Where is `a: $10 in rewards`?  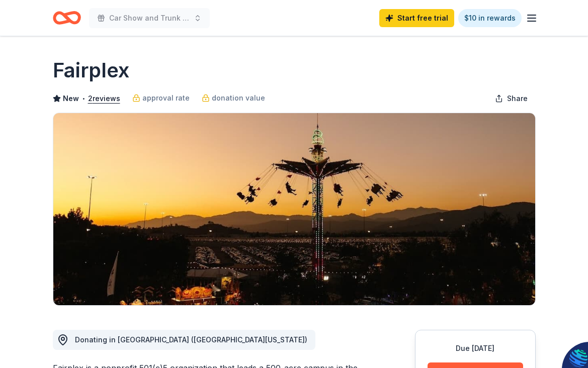 a: $10 in rewards is located at coordinates (490, 18).